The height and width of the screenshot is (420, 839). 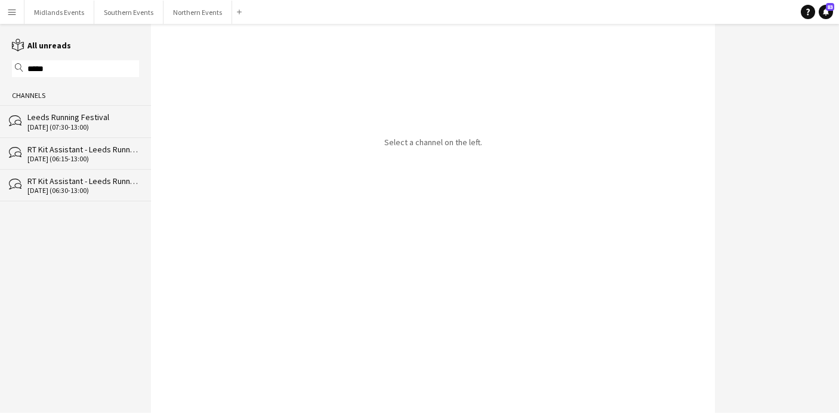 I want to click on button: Midlands Events, so click(x=59, y=12).